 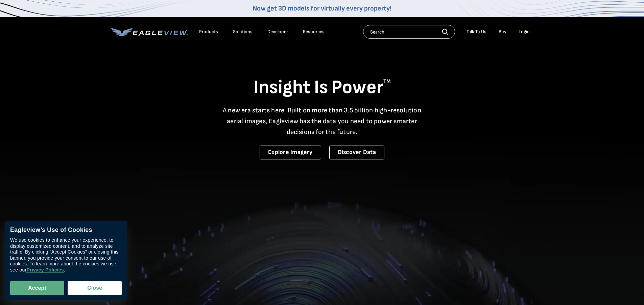 I want to click on div: Solutions, so click(x=243, y=32).